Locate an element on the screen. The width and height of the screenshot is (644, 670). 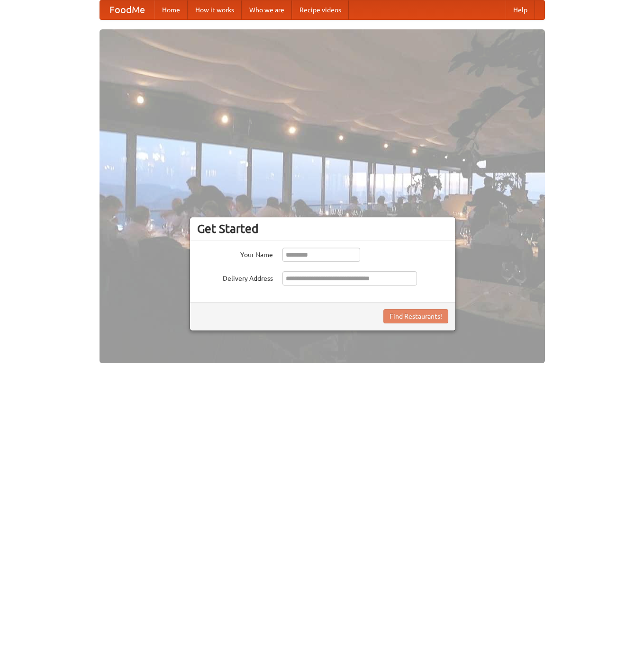
h3: Get Started is located at coordinates (323, 229).